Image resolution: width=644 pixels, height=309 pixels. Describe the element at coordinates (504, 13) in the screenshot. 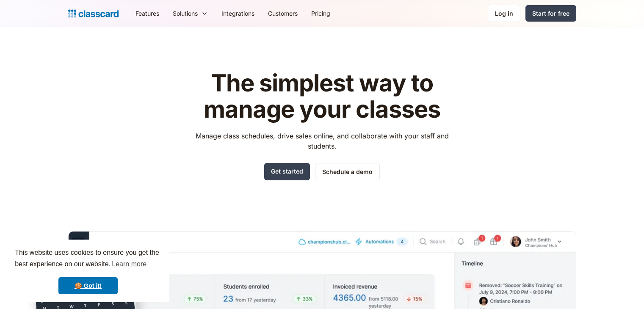

I see `div: Log in` at that location.